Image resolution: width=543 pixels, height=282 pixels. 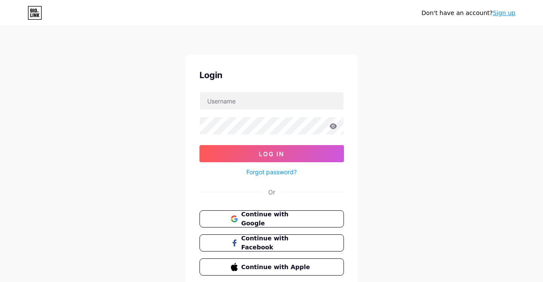 What do you see at coordinates (271, 172) in the screenshot?
I see `a: Forgot password?` at bounding box center [271, 172].